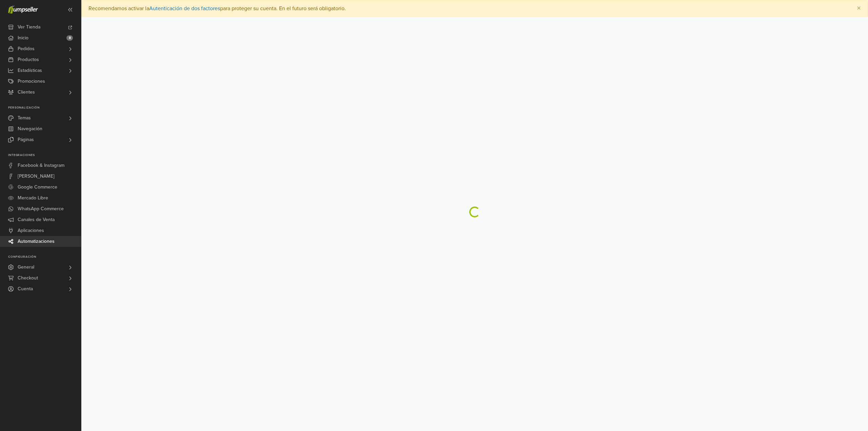 This screenshot has height=431, width=868. What do you see at coordinates (41, 209) in the screenshot?
I see `span: WhatsApp Commerce` at bounding box center [41, 209].